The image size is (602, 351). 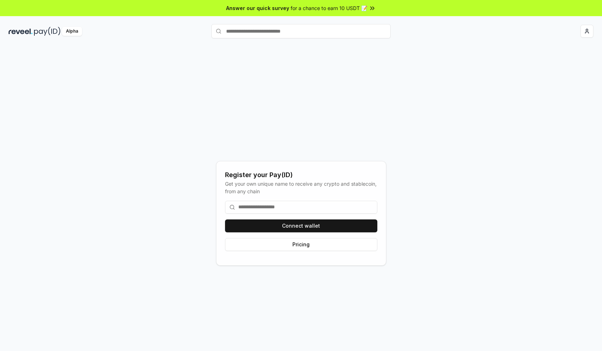 I want to click on button: Pricing, so click(x=301, y=244).